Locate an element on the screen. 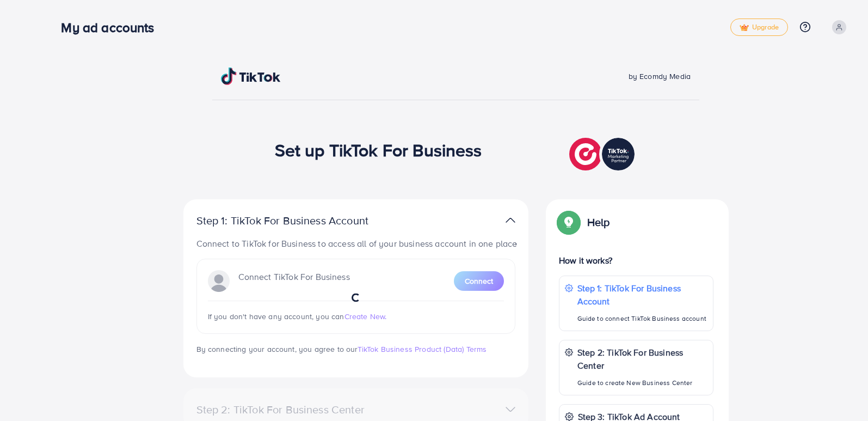 This screenshot has width=868, height=421. span: by Ecomdy Media is located at coordinates (659, 76).